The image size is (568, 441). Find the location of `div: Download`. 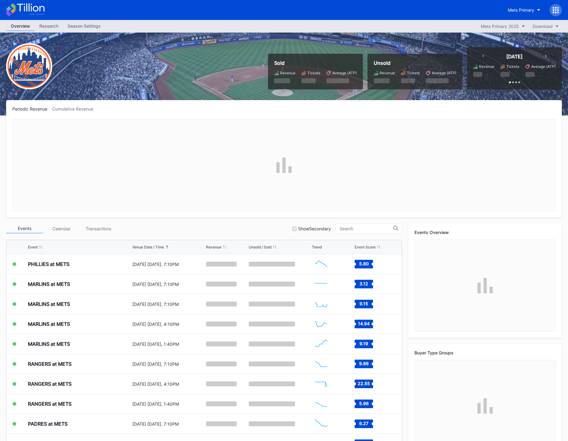

div: Download is located at coordinates (542, 26).